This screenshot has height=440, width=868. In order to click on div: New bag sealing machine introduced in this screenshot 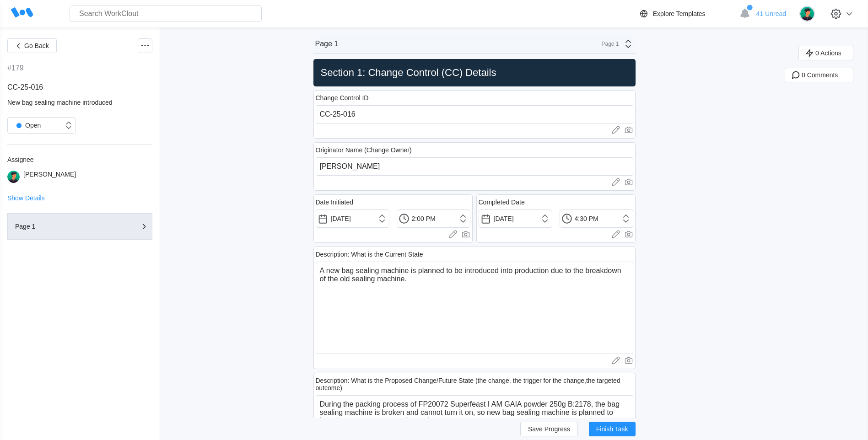, I will do `click(80, 103)`.